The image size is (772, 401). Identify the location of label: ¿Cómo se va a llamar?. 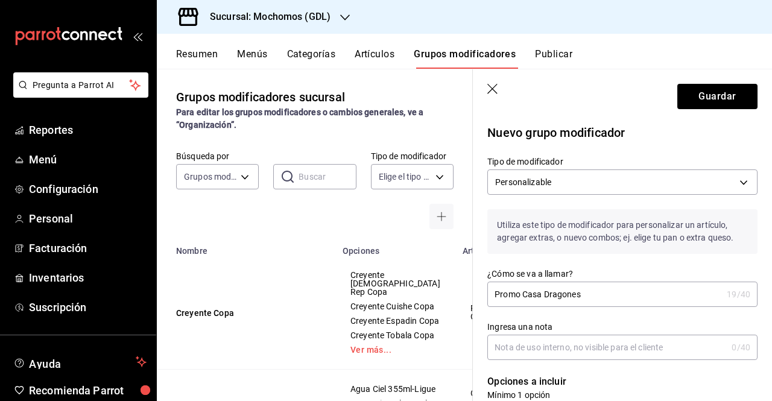
(623, 274).